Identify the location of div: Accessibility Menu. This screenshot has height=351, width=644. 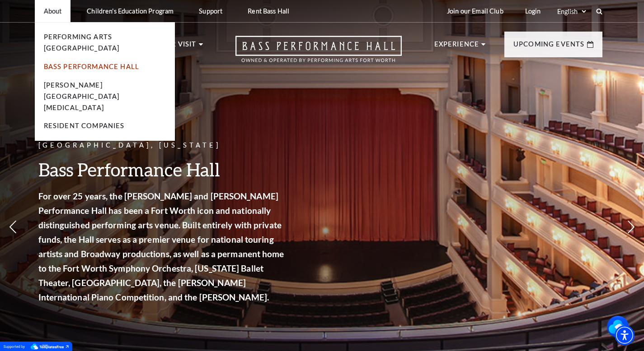
(625, 336).